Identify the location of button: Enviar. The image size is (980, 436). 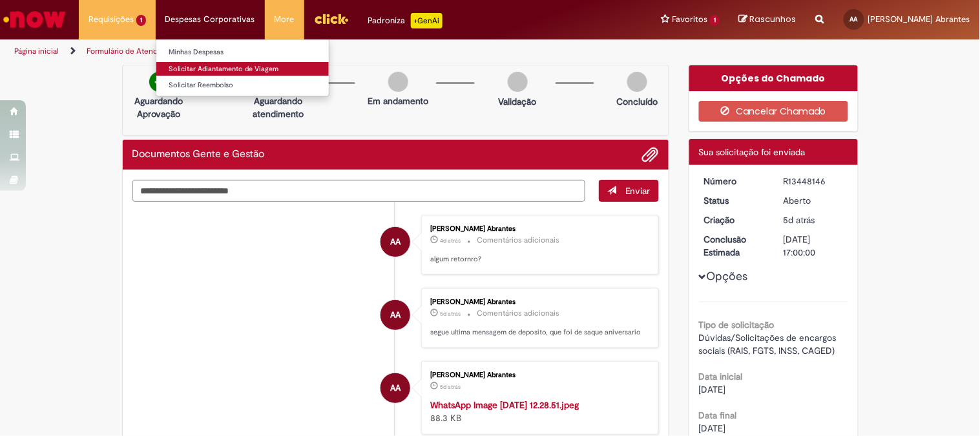
(628, 191).